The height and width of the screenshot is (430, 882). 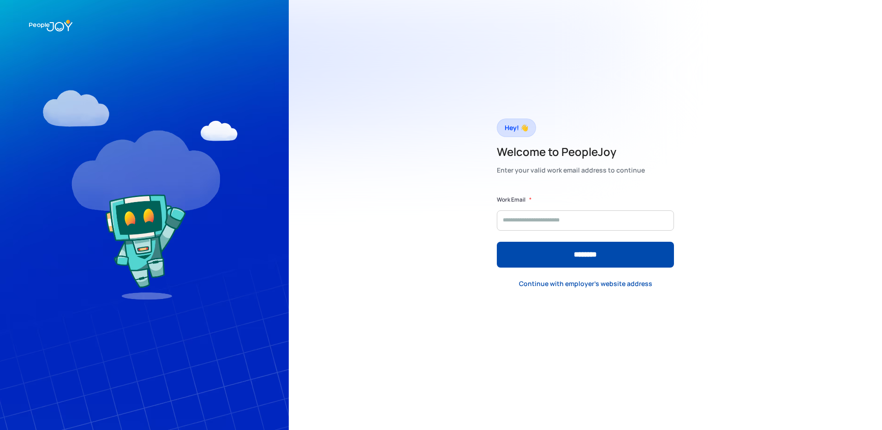 I want to click on div: Hey! 👋, so click(x=516, y=128).